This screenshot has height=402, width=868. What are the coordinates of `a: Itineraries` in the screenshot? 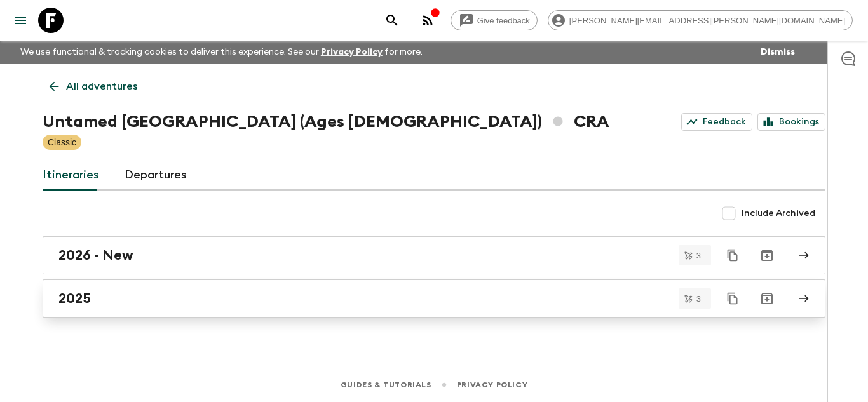 It's located at (71, 175).